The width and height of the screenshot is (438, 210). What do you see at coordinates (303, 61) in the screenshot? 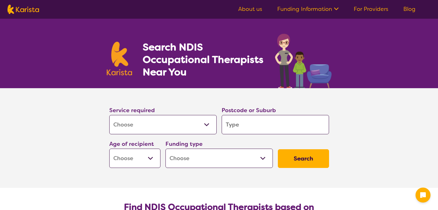
I see `img: occupational-therapy` at bounding box center [303, 61].